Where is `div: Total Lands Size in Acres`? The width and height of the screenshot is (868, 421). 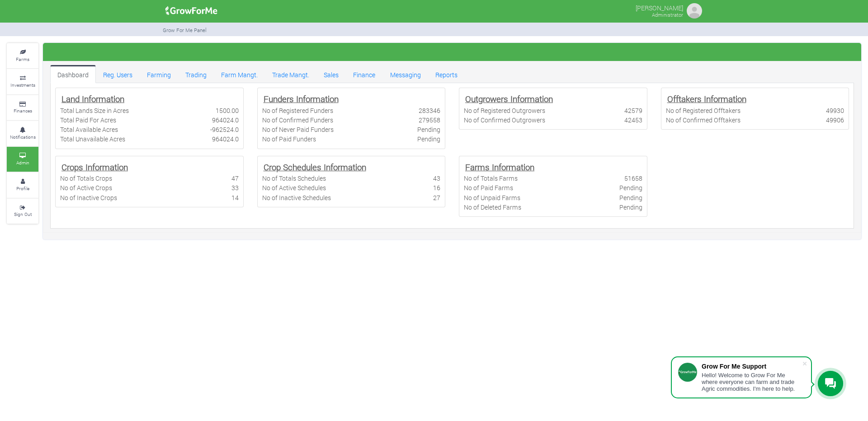 div: Total Lands Size in Acres is located at coordinates (95, 111).